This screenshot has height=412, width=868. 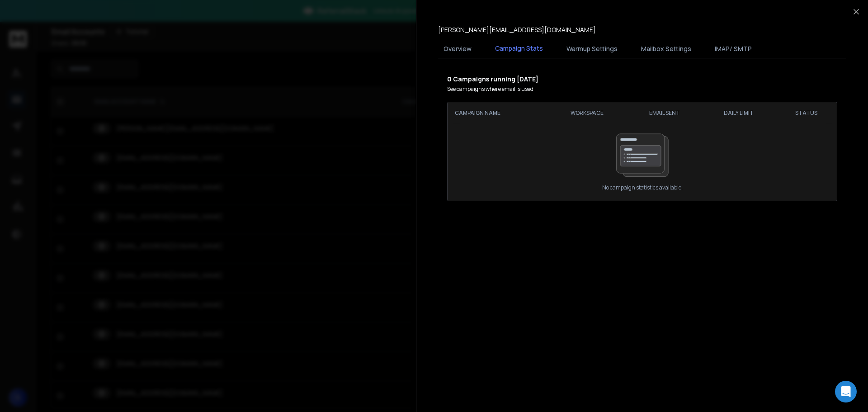 What do you see at coordinates (519, 49) in the screenshot?
I see `button: Campaign Stats` at bounding box center [519, 49].